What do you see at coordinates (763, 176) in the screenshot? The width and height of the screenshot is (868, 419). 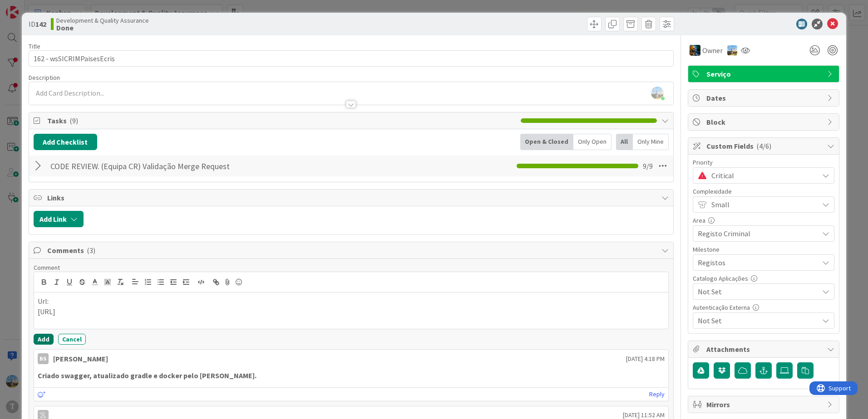 I see `span: Critical` at bounding box center [763, 176].